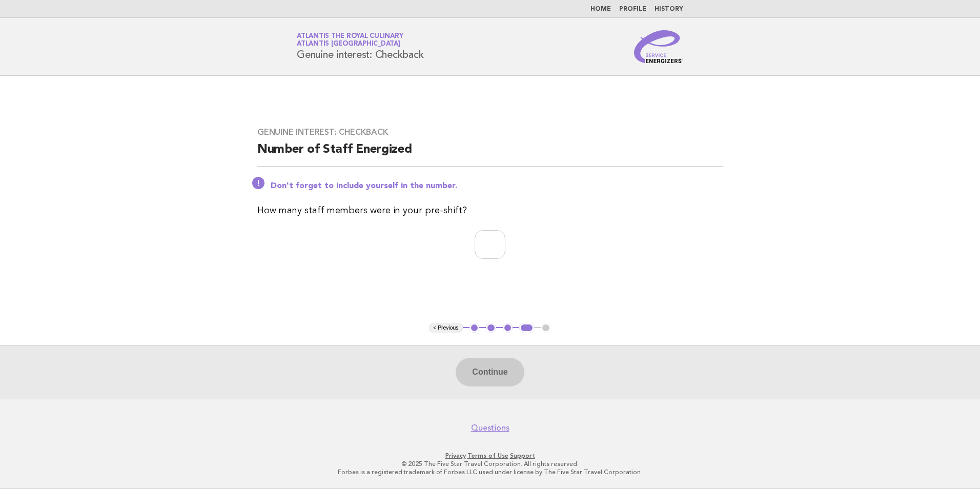 The height and width of the screenshot is (489, 980). What do you see at coordinates (496, 186) in the screenshot?
I see `p: Don't forget to include yourself in the number.` at bounding box center [496, 186].